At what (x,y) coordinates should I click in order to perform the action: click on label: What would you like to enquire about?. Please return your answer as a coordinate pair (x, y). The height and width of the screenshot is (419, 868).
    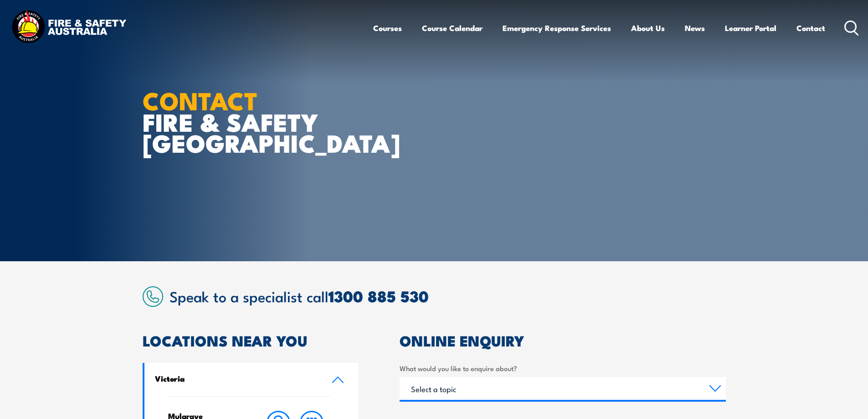
    Looking at the image, I should click on (563, 368).